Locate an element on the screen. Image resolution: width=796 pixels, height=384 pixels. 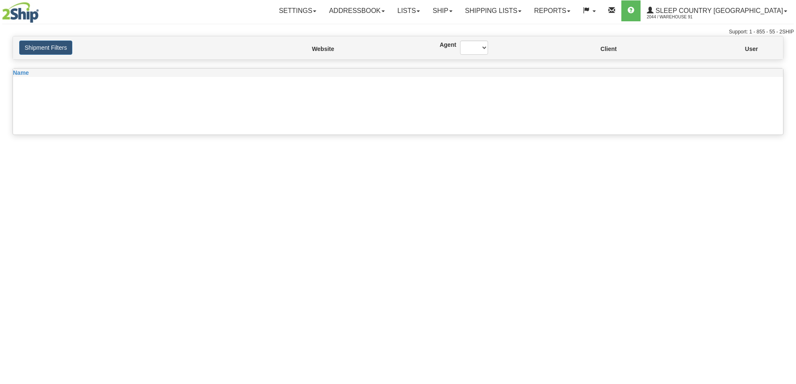
a: Addressbook is located at coordinates (357, 11).